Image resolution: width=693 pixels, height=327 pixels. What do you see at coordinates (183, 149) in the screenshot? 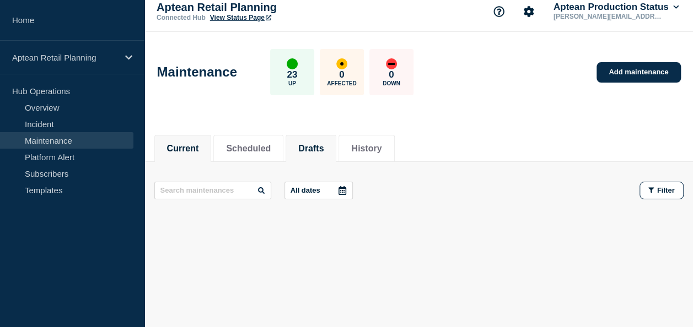
I see `button: Current` at bounding box center [183, 149].